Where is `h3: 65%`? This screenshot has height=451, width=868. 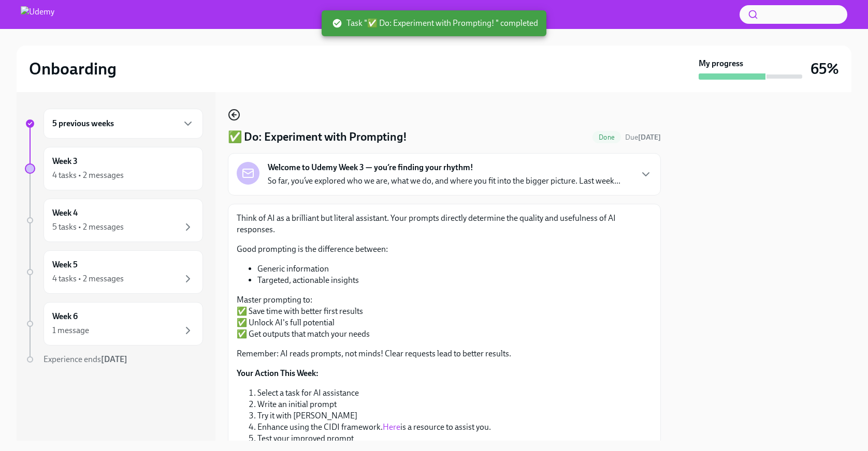 h3: 65% is located at coordinates (824, 69).